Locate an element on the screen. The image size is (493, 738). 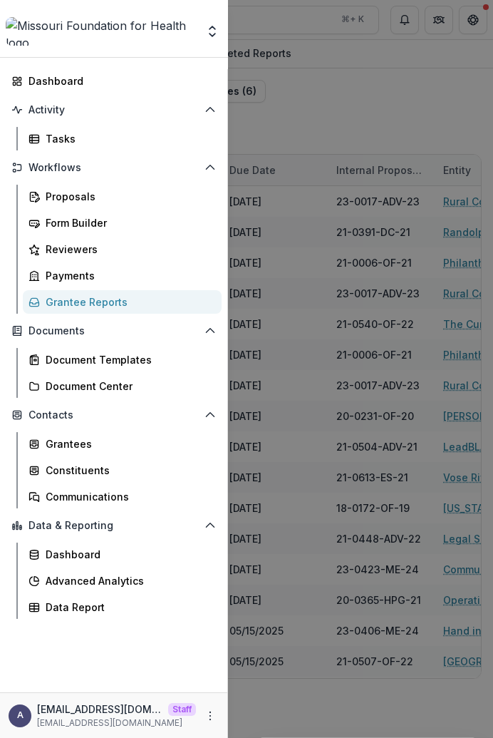
a: Constituents is located at coordinates (122, 470).